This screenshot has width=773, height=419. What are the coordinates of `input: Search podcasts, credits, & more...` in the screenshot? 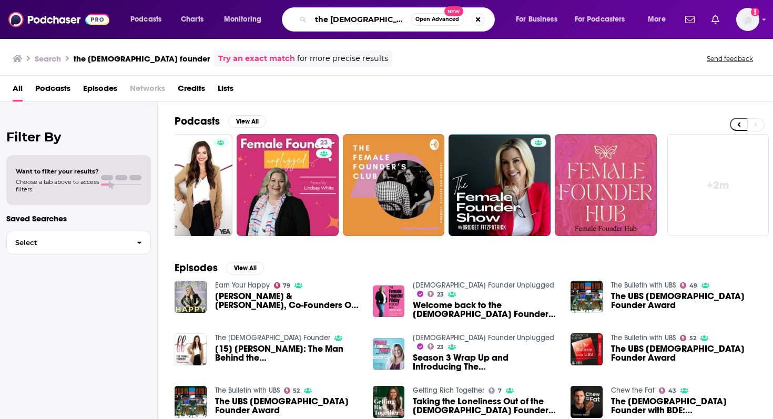 It's located at (361, 19).